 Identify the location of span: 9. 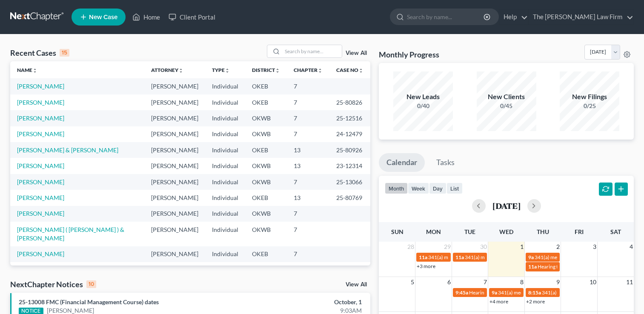
(558, 282).